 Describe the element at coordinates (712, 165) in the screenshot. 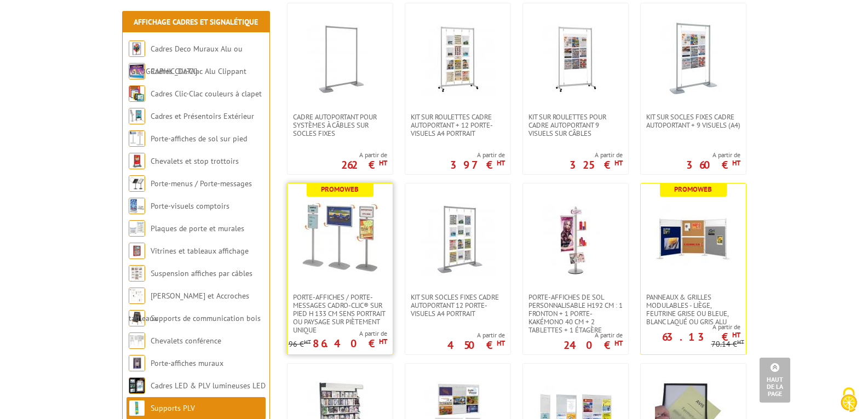

I see `p: 360 €` at that location.